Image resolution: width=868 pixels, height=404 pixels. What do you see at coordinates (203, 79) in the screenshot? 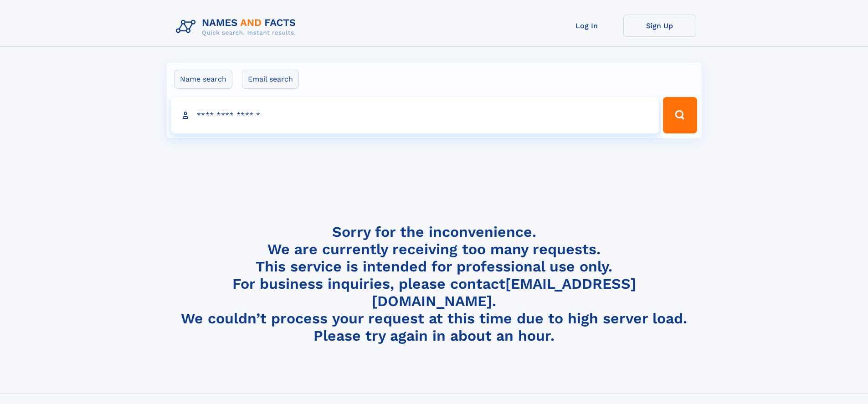
I see `label: Name search` at bounding box center [203, 79].